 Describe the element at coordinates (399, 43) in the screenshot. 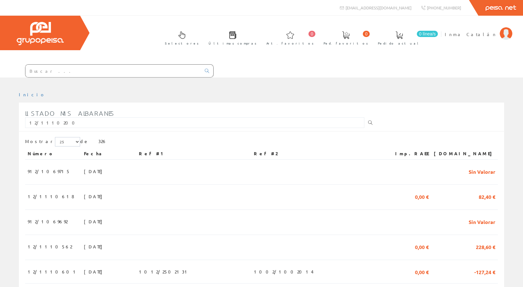

I see `span: Pedido actual` at that location.